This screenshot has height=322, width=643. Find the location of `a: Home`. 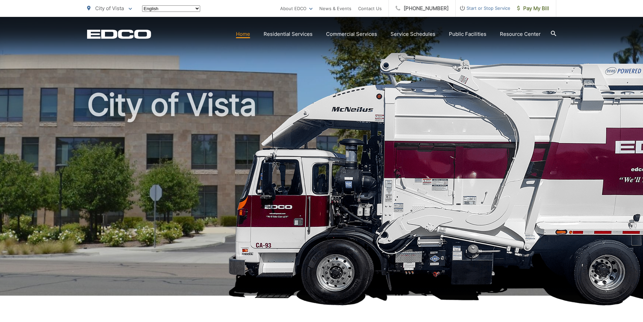

a: Home is located at coordinates (243, 34).